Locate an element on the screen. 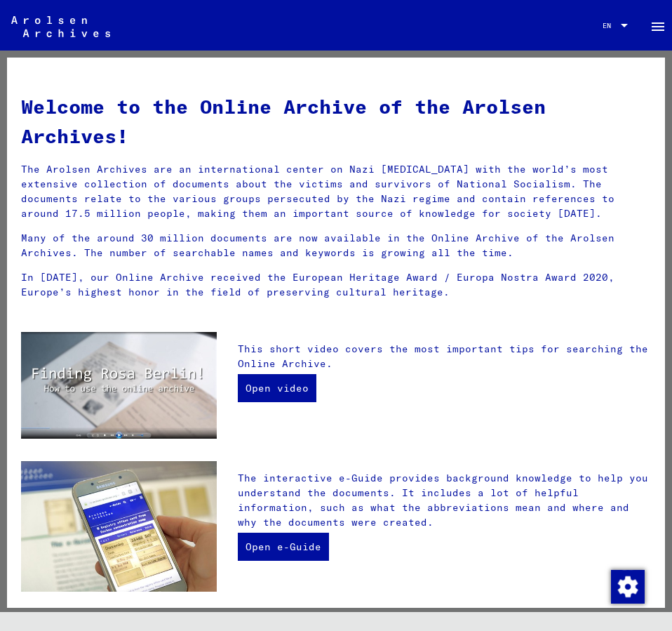 The image size is (672, 631). h1: Welcome to the Online Archive of the Arolsen Archives! is located at coordinates (336, 121).